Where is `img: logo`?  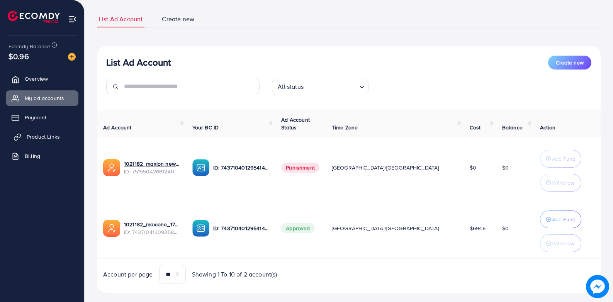 img: logo is located at coordinates (34, 17).